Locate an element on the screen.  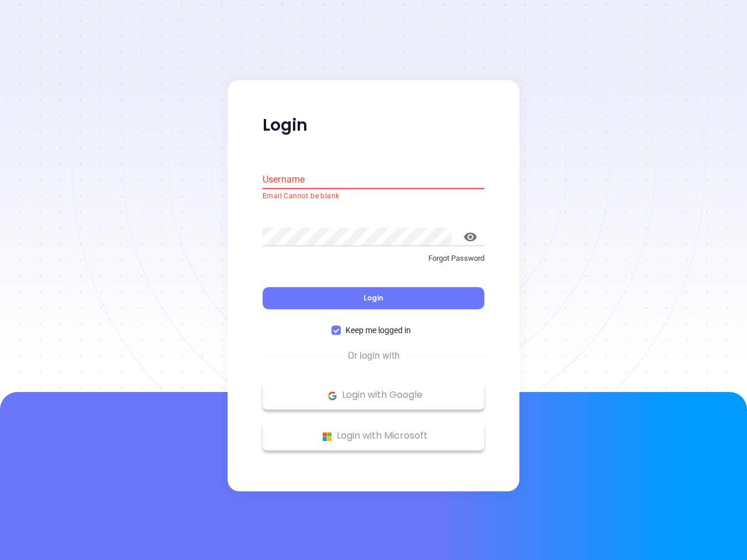
a: Forgot Password is located at coordinates (374, 263).